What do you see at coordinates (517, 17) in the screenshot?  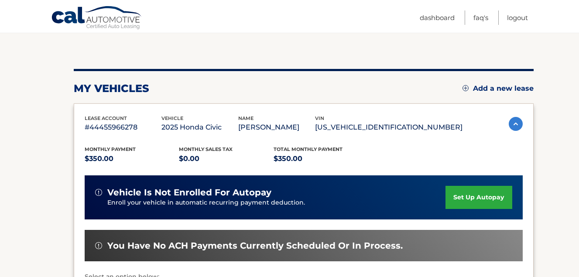 I see `a: Logout` at bounding box center [517, 17].